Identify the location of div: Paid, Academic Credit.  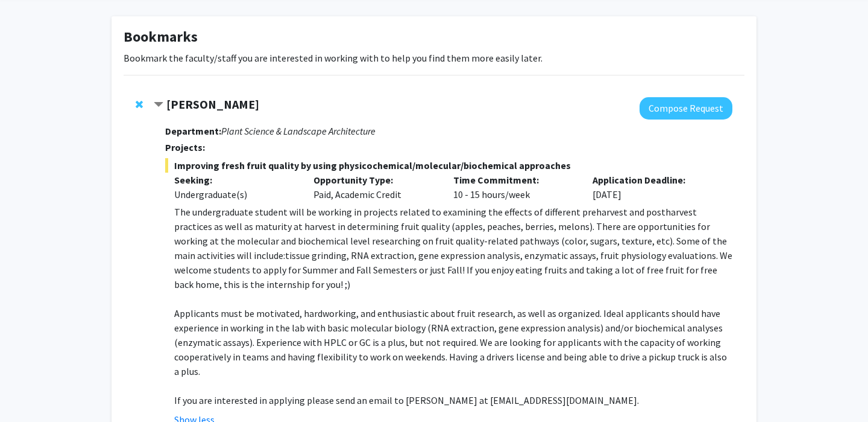
(374, 187).